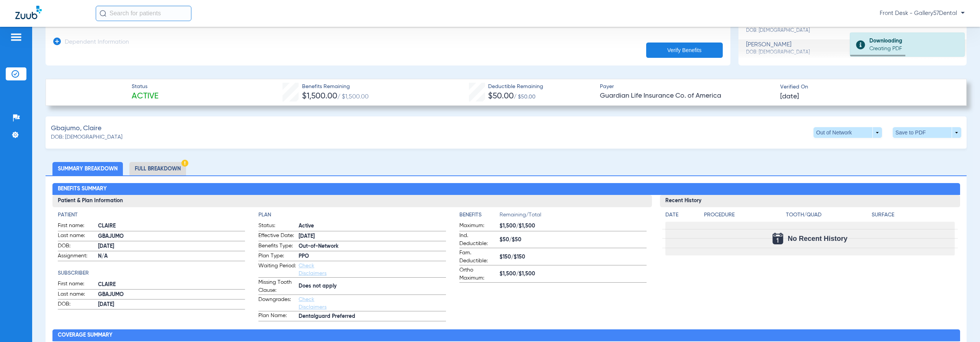  I want to click on h2: Coverage Summary, so click(506, 335).